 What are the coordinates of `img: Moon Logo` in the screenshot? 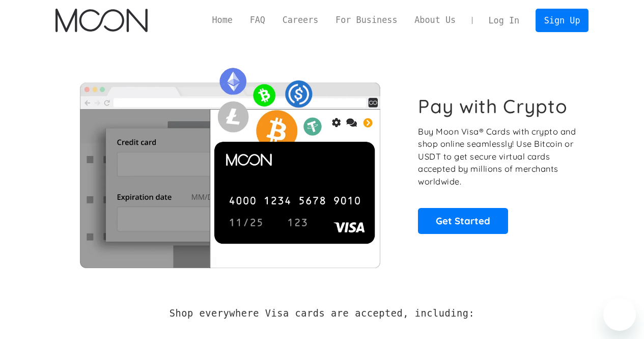 It's located at (101, 21).